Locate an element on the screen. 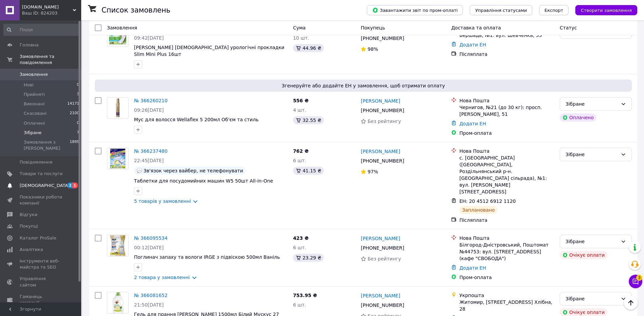 This screenshot has height=316, width=644. span: 762 ₴ is located at coordinates (301, 151).